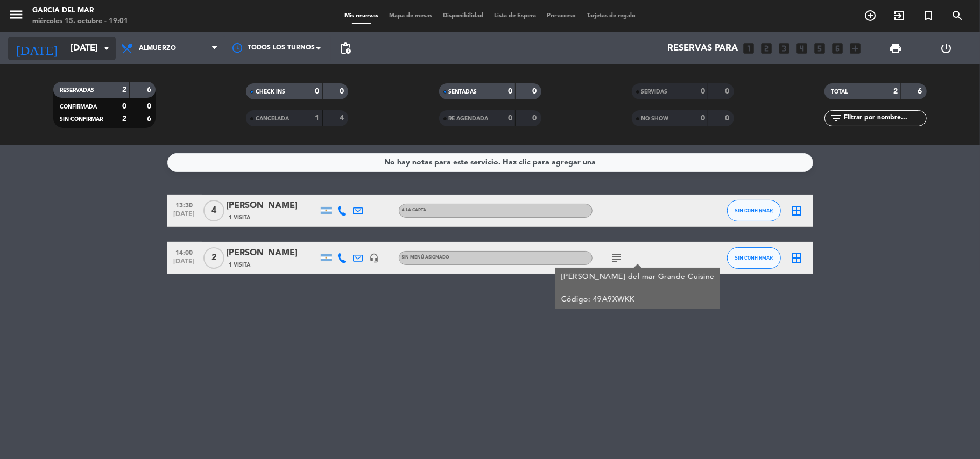  Describe the element at coordinates (16, 16) in the screenshot. I see `button: menu` at that location.